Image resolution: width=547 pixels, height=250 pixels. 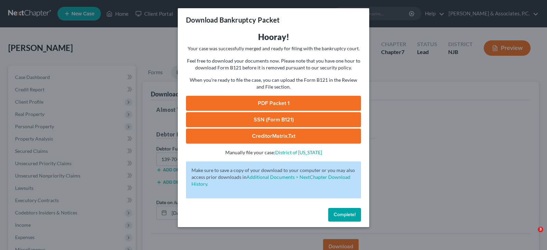 What do you see at coordinates (273, 83) in the screenshot?
I see `p: When you're ready to file the case, you can upload the Form B121 in the Review and File section.` at bounding box center [273, 83].